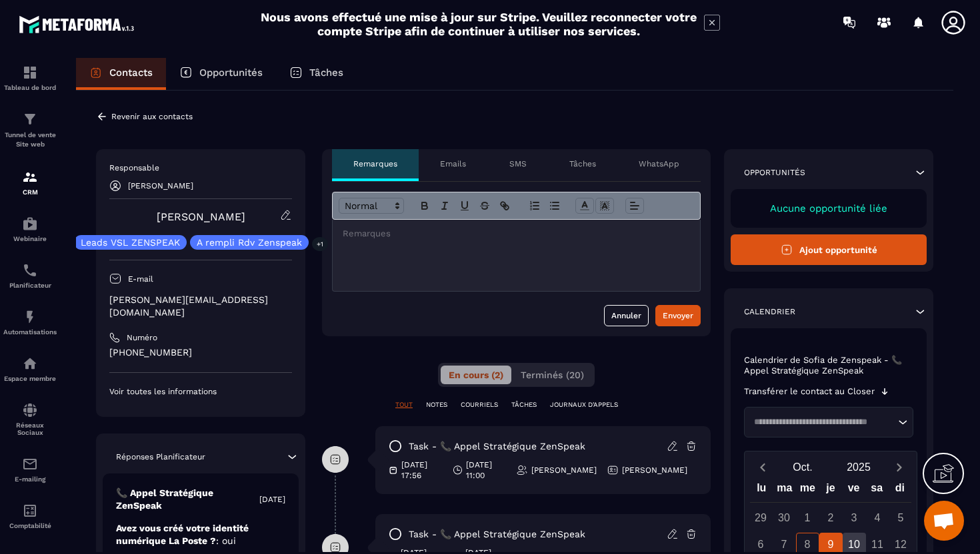 The width and height of the screenshot is (980, 554). What do you see at coordinates (808, 490) in the screenshot?
I see `div: me` at bounding box center [808, 490].